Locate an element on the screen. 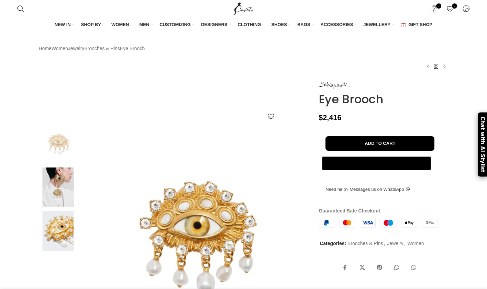  img: Schiaparelli brooch is located at coordinates (58, 231).